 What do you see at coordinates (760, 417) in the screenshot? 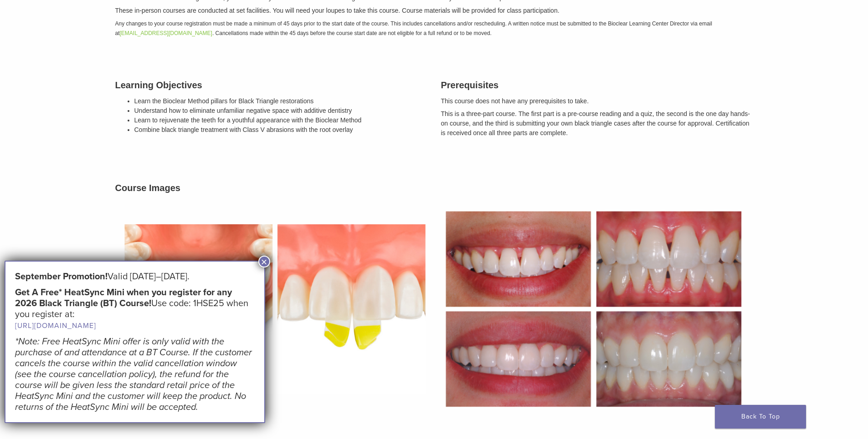
I see `a: Back To Top` at bounding box center [760, 417].